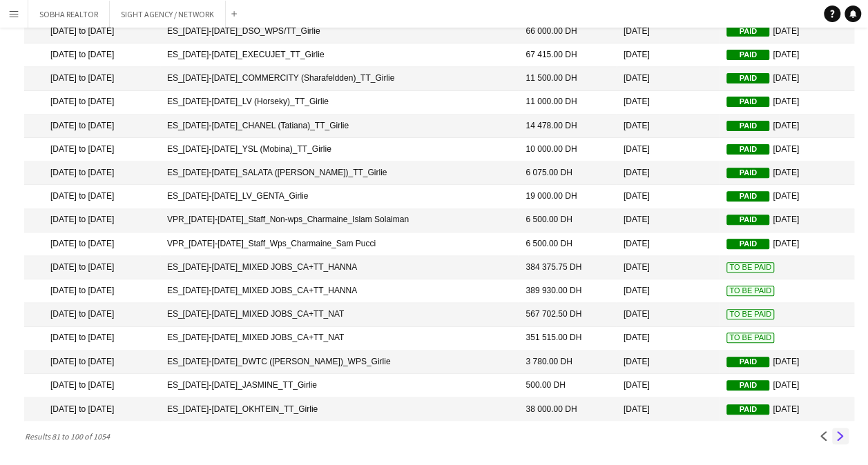  What do you see at coordinates (567, 150) in the screenshot?
I see `mat-cell: 10 000.00 DH` at bounding box center [567, 150].